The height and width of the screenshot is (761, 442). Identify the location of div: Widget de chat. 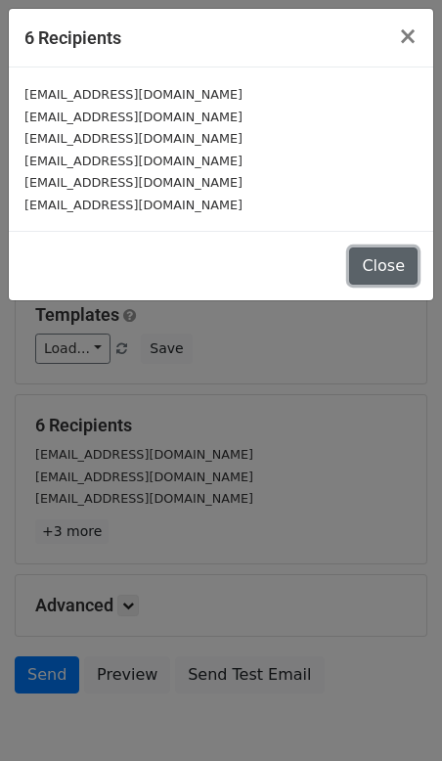
(393, 714).